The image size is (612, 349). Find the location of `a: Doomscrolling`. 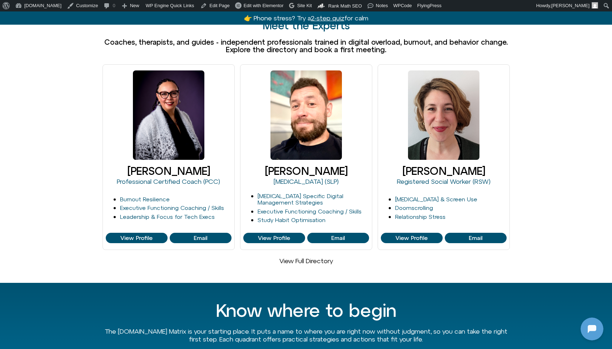

a: Doomscrolling is located at coordinates (414, 208).